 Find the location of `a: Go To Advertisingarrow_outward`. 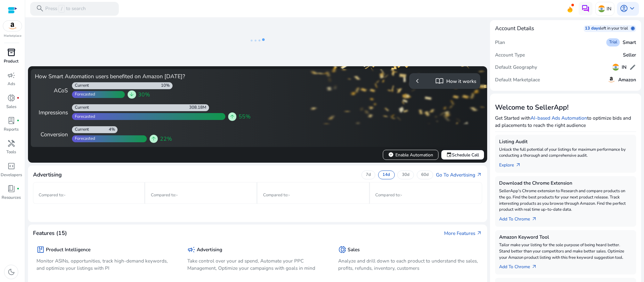

a: Go To Advertisingarrow_outward is located at coordinates (459, 174).